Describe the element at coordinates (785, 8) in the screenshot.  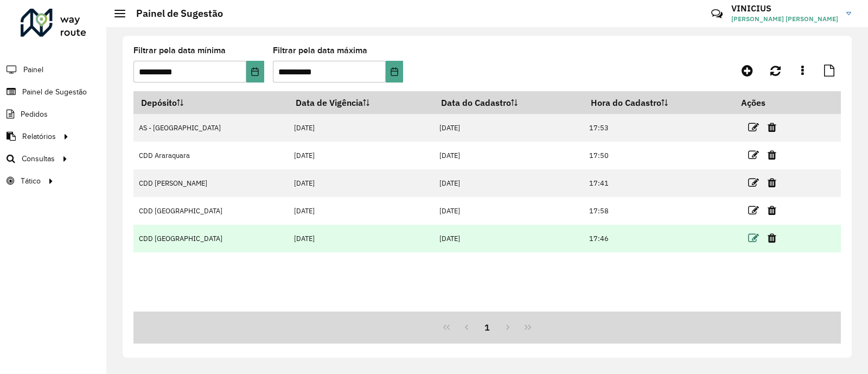
I see `h3: VINICIUS` at that location.